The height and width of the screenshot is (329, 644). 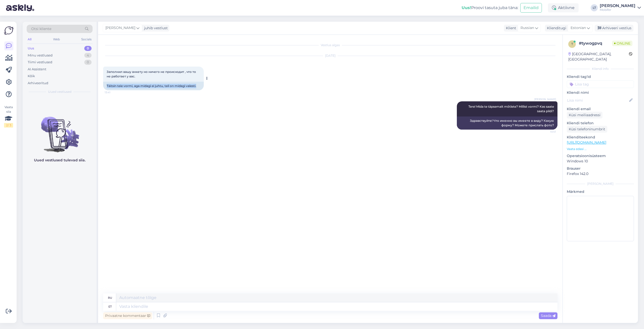 I want to click on input: Lisa nimi, so click(x=597, y=100).